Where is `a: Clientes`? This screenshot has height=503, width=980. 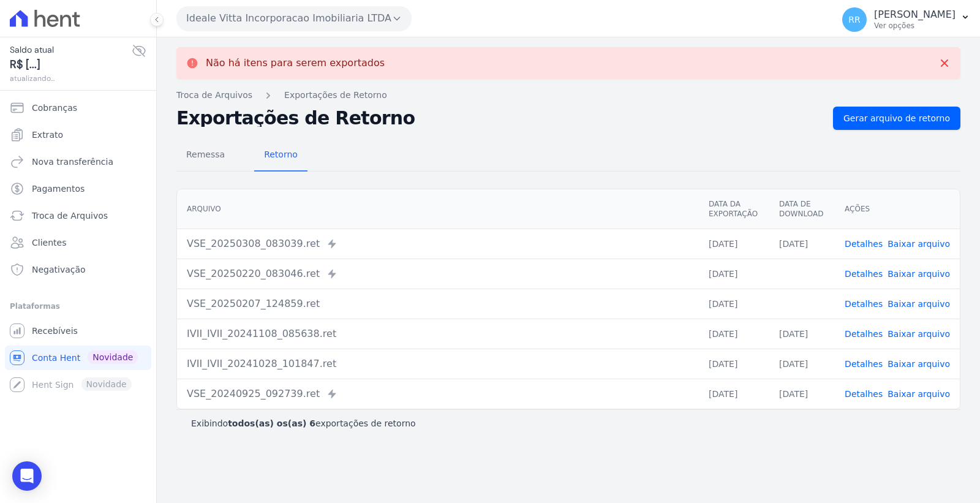
a: Clientes is located at coordinates (78, 243).